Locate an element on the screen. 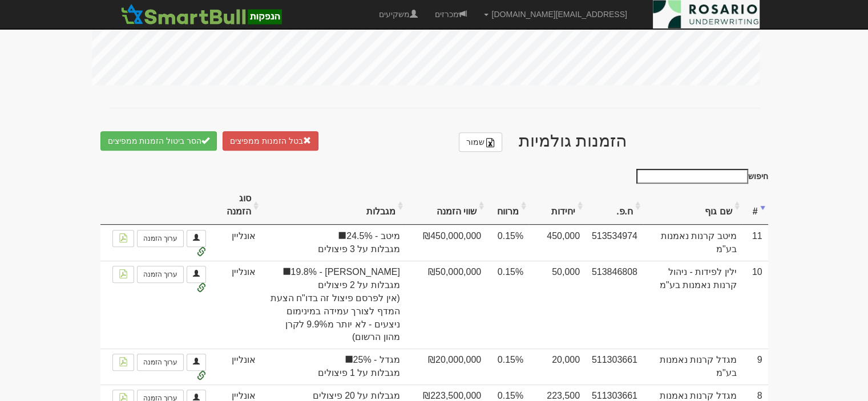 The height and width of the screenshot is (401, 868). td: 450,000 is located at coordinates (557, 243).